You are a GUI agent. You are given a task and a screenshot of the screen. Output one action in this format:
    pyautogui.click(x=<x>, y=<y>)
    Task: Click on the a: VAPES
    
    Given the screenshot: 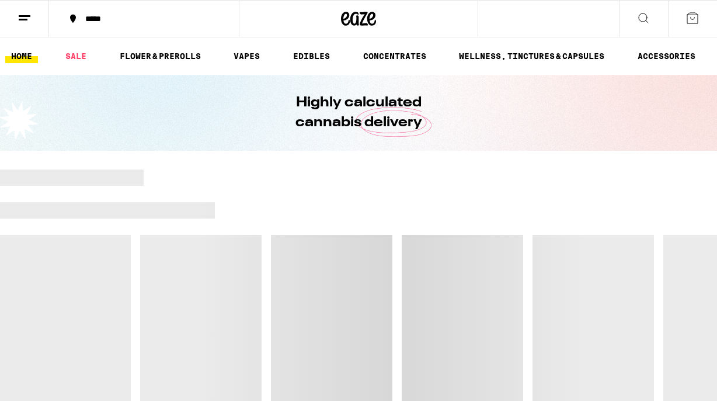 What is the action you would take?
    pyautogui.click(x=246, y=56)
    